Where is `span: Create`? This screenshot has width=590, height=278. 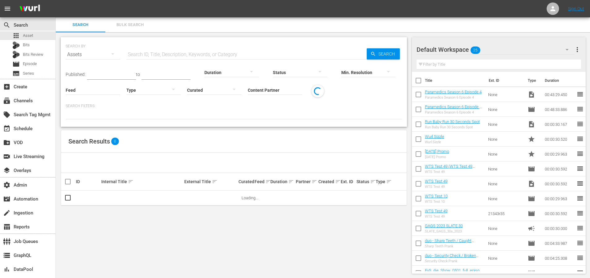
span: Create is located at coordinates (7, 87).